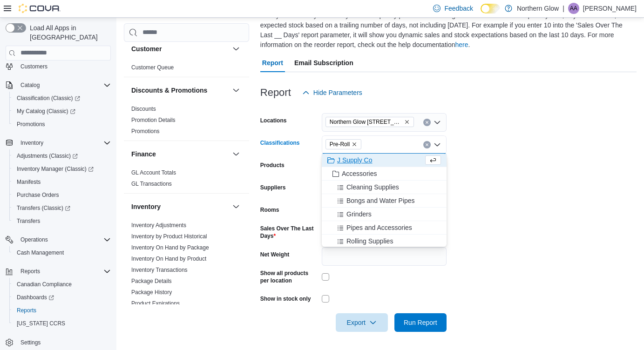 This screenshot has height=350, width=644. What do you see at coordinates (354, 160) in the screenshot?
I see `span: J Supply Co` at bounding box center [354, 160].